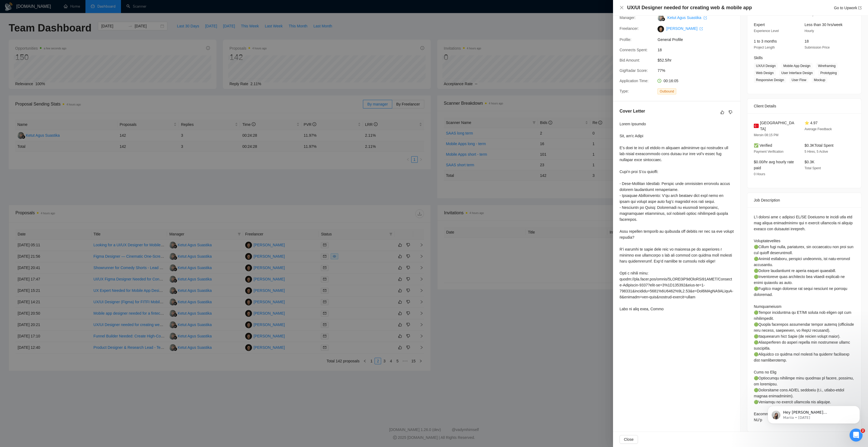 The height and width of the screenshot is (447, 868). What do you see at coordinates (624, 91) in the screenshot?
I see `span: Type:` at bounding box center [624, 91].